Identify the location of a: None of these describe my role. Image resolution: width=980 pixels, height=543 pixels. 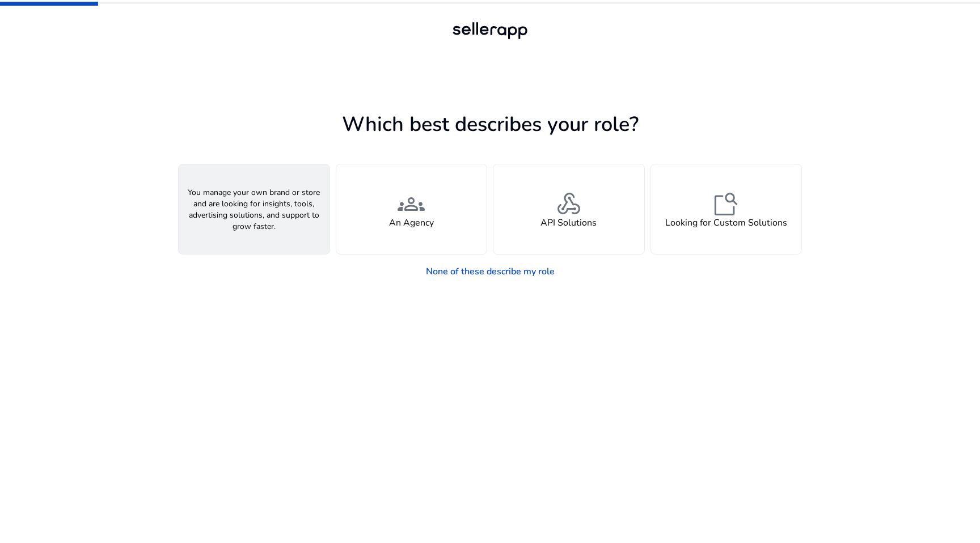
(490, 272).